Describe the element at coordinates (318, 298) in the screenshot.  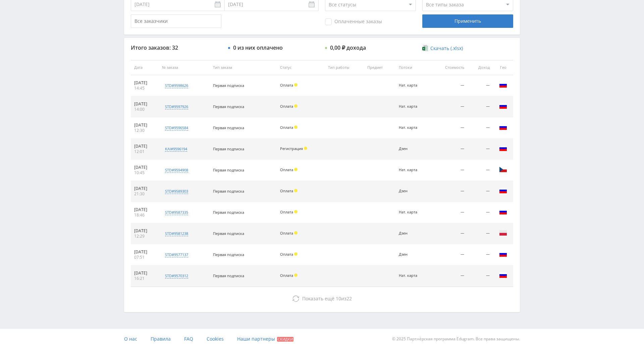
I see `span: Показать ещё` at that location.